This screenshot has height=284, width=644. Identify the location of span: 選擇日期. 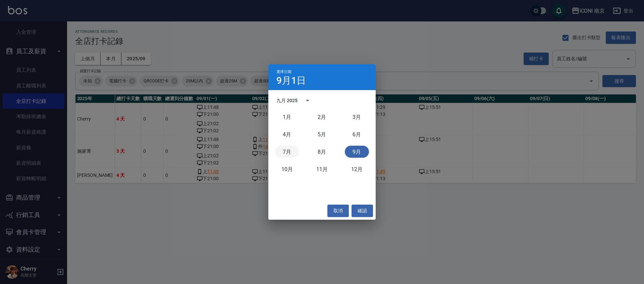
(284, 71).